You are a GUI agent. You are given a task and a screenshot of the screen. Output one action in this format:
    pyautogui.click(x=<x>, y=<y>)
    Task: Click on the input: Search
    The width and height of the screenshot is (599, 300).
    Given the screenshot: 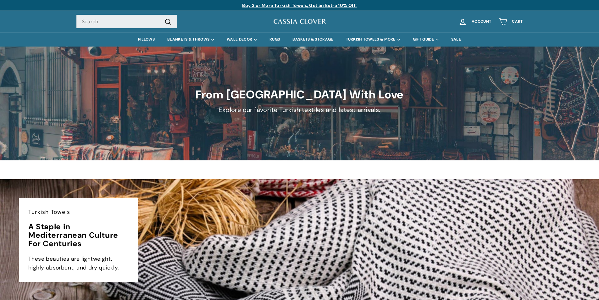 What is the action you would take?
    pyautogui.click(x=127, y=22)
    